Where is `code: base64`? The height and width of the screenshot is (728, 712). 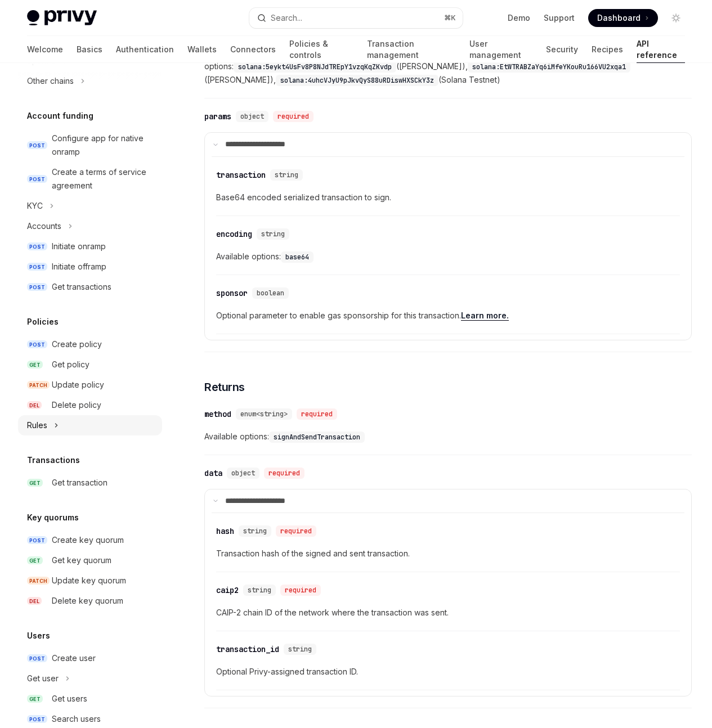
code: base64 is located at coordinates (297, 257).